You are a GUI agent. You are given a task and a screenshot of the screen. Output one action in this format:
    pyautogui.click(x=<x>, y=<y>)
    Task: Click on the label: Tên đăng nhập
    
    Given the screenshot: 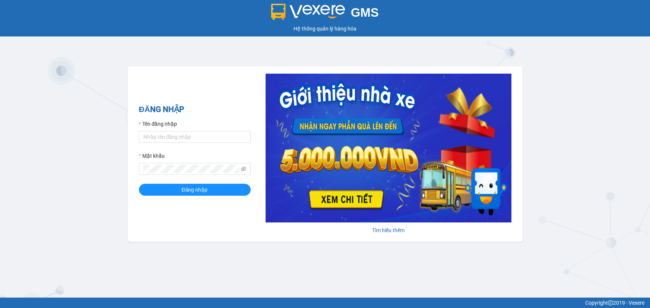 What is the action you would take?
    pyautogui.click(x=158, y=124)
    